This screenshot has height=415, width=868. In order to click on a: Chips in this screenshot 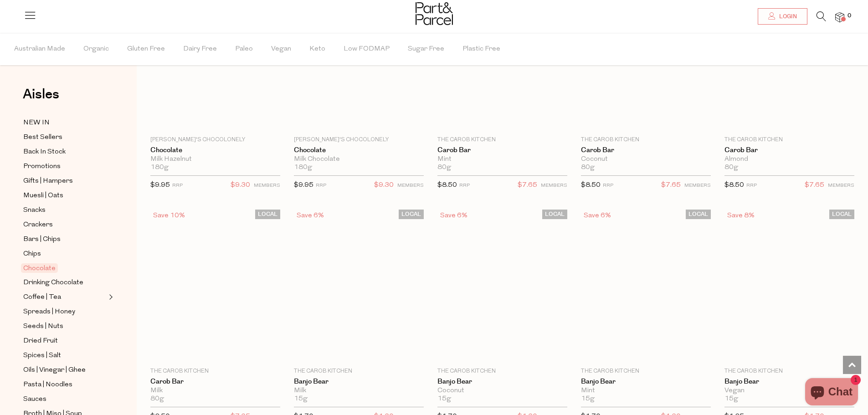, I will do `click(65, 254)`.